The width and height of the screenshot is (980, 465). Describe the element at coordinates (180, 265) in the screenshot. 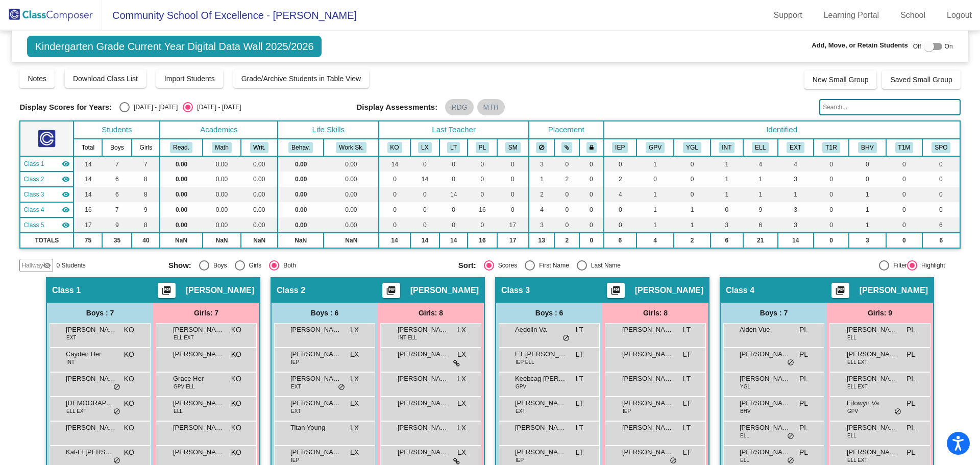

I see `span: Show:` at that location.